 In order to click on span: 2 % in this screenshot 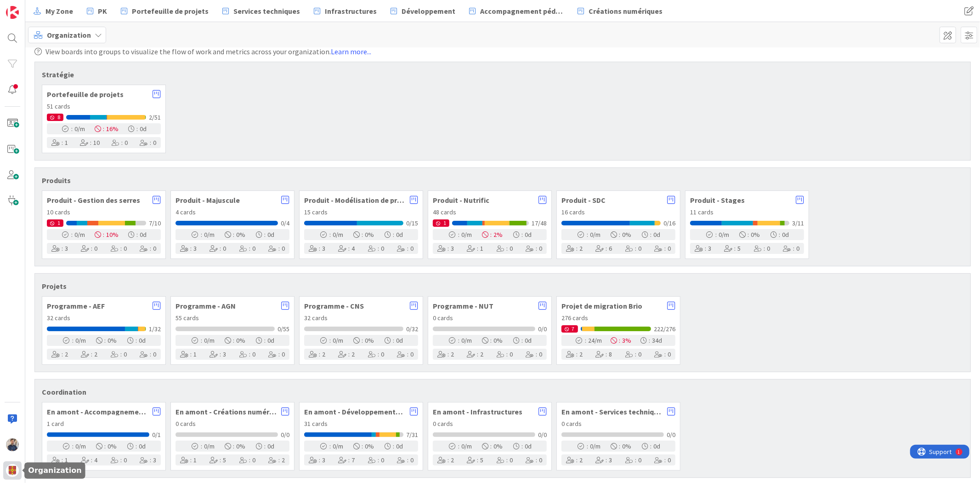, I will do `click(498, 235)`.